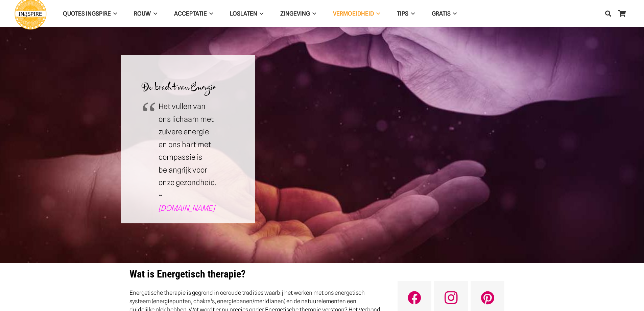  Describe the element at coordinates (356, 14) in the screenshot. I see `a: VERMOEIDHEIDVERMOEIDHEID Menu` at that location.